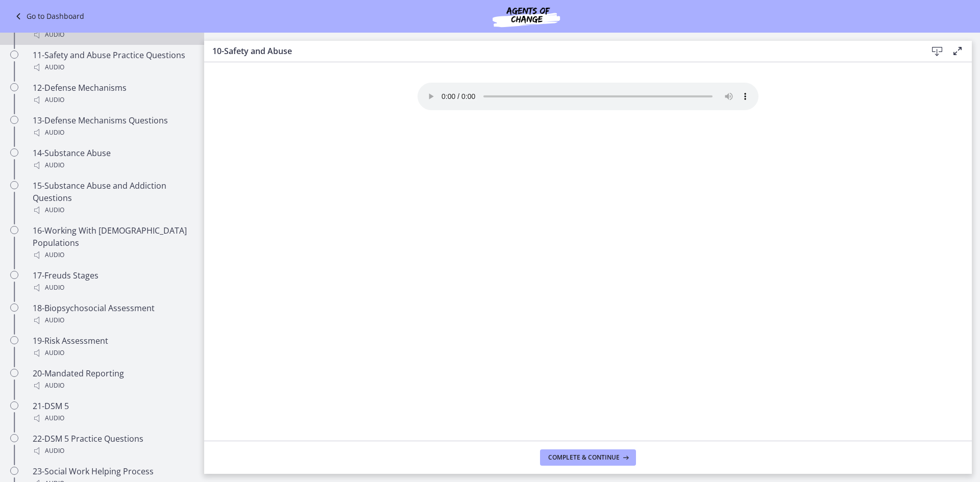 The width and height of the screenshot is (980, 482). Describe the element at coordinates (112, 380) in the screenshot. I see `div: 20-Mandated Reporting` at that location.